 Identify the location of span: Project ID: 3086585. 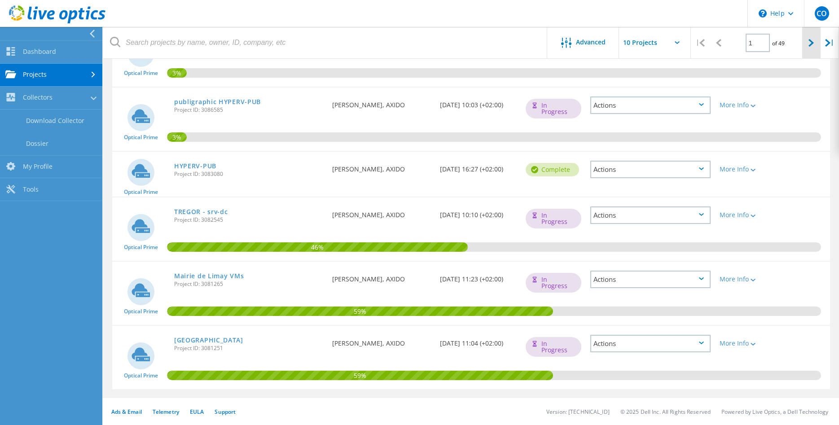
(249, 110).